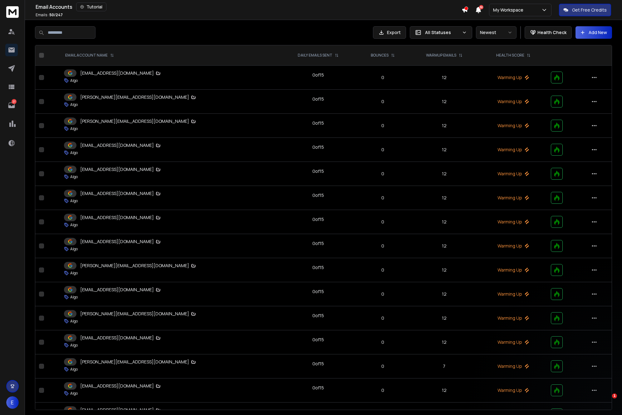 The height and width of the screenshot is (415, 622). I want to click on span: 50 / 247, so click(56, 15).